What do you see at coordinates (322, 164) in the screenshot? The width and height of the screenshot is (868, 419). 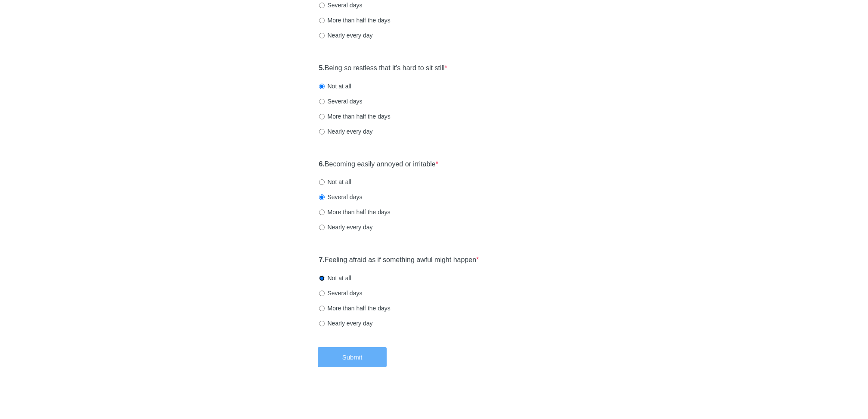 I see `strong: 6.` at bounding box center [322, 164].